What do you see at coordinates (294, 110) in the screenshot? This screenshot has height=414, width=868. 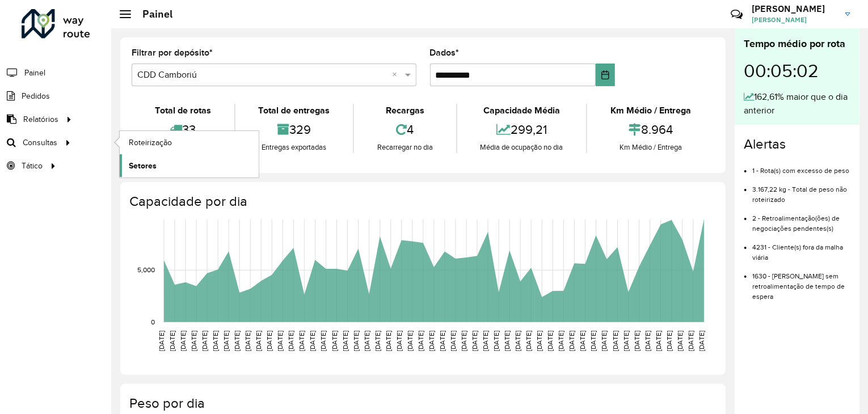 I see `font: Total de entregas` at bounding box center [294, 110].